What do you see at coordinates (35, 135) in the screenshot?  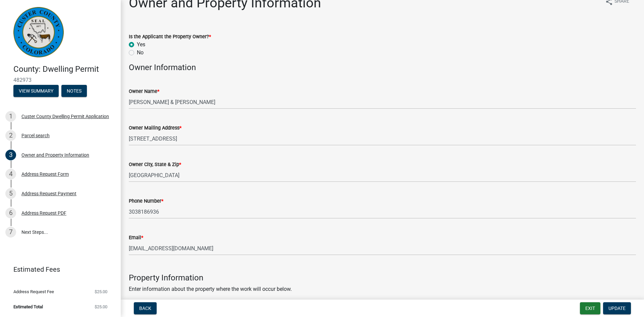 I see `div: Parcel search` at bounding box center [35, 135].